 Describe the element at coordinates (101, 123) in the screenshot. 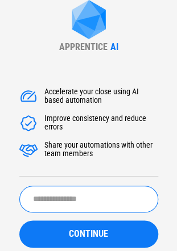

I see `div: Improve consistency and reduce errors` at that location.